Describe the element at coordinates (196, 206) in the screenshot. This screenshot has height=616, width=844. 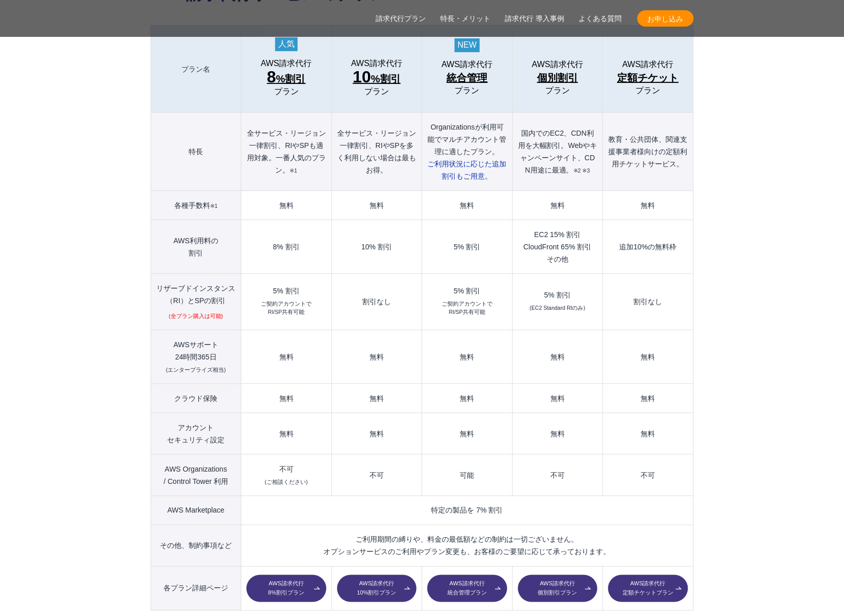
I see `th: 各種手数料` at that location.